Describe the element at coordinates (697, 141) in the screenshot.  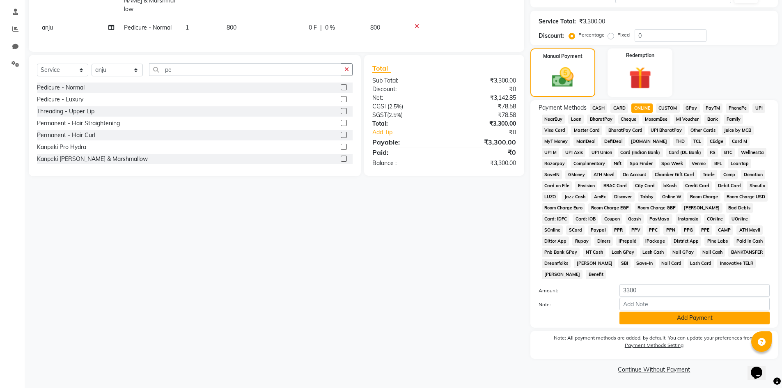
I see `span: TCL` at that location.